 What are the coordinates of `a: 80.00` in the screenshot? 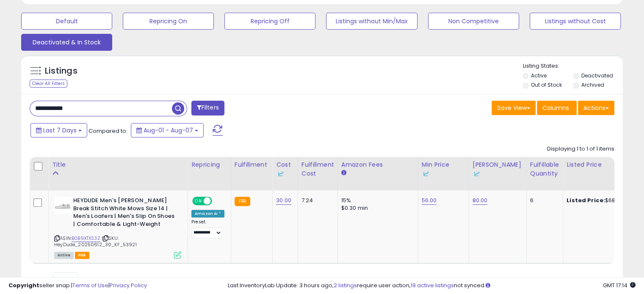 It's located at (480, 200).